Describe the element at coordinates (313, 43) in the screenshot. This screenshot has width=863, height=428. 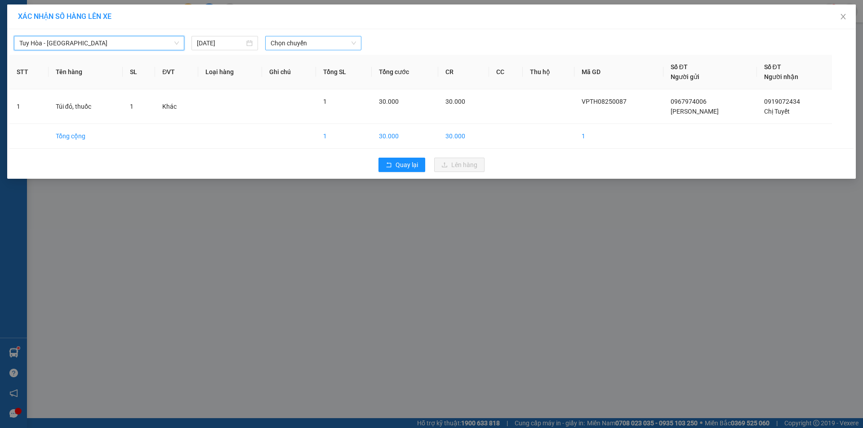
I see `span: Chọn chuyến` at that location.